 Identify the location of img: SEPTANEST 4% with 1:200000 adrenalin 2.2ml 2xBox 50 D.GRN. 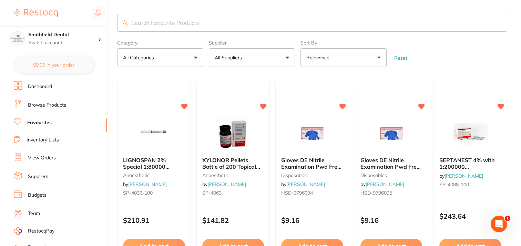
(470, 134).